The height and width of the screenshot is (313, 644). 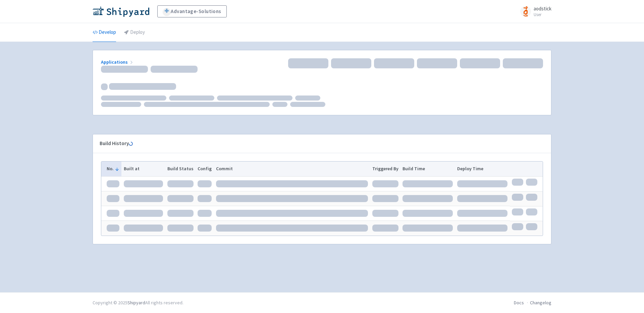 I want to click on th: Triggered By, so click(x=385, y=169).